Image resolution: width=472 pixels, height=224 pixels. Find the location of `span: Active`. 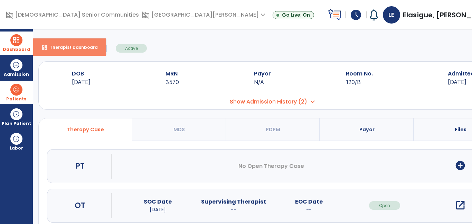

span: Active is located at coordinates (131, 48).